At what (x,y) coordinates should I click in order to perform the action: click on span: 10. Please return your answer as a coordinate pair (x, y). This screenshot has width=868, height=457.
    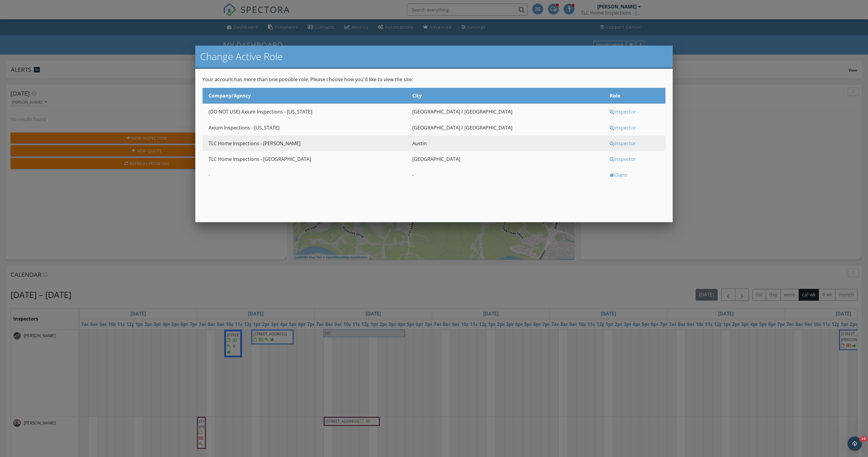
    Looking at the image, I should click on (864, 439).